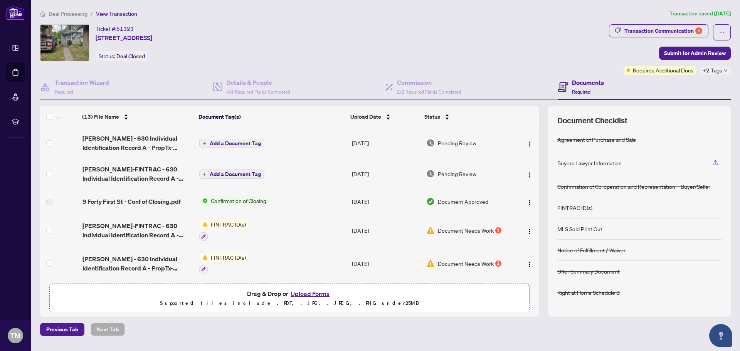 Image resolution: width=740 pixels, height=351 pixels. What do you see at coordinates (238, 201) in the screenshot?
I see `span: Confirmation of Closing` at bounding box center [238, 201].